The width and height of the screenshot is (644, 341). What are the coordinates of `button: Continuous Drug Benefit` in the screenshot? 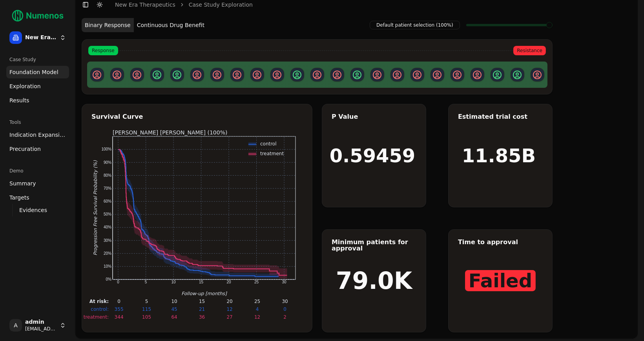 It's located at (171, 25).